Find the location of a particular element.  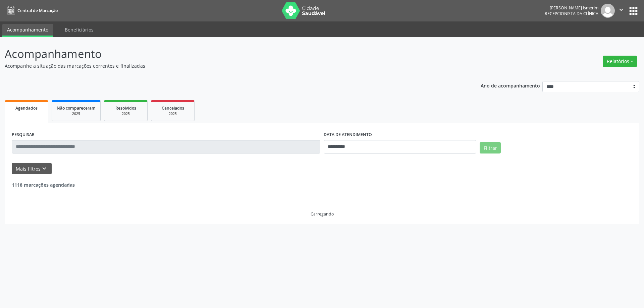

p: Ano de acompanhamento is located at coordinates (510, 85).